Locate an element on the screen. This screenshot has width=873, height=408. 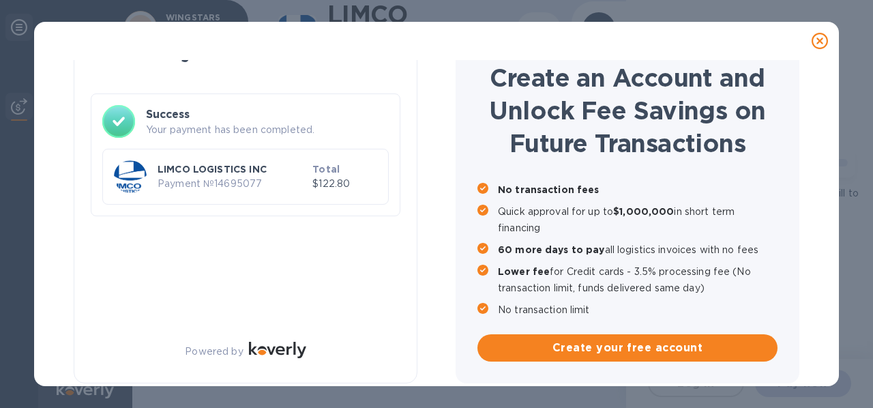
p: Powered by is located at coordinates (213, 351).